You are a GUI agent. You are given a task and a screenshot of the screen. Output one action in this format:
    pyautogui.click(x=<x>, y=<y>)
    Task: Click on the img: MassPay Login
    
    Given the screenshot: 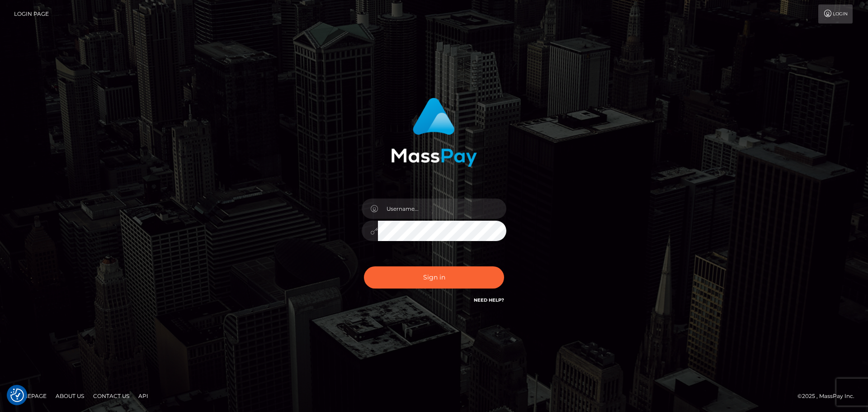 What is the action you would take?
    pyautogui.click(x=434, y=132)
    